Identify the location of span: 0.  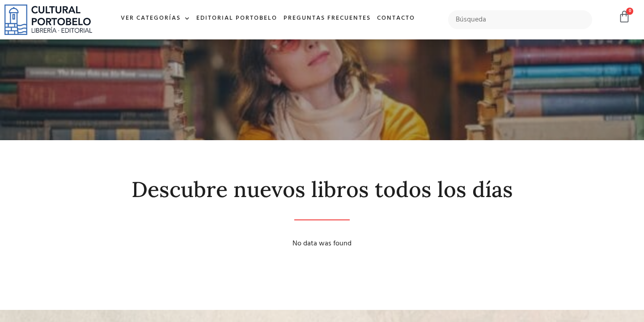
(630, 12).